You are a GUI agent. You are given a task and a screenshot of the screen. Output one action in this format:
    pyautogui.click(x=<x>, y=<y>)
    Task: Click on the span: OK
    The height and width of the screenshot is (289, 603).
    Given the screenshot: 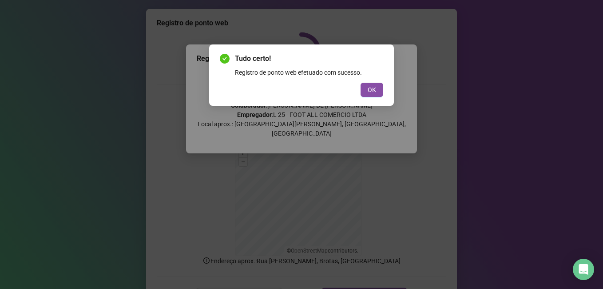 What is the action you would take?
    pyautogui.click(x=372, y=90)
    